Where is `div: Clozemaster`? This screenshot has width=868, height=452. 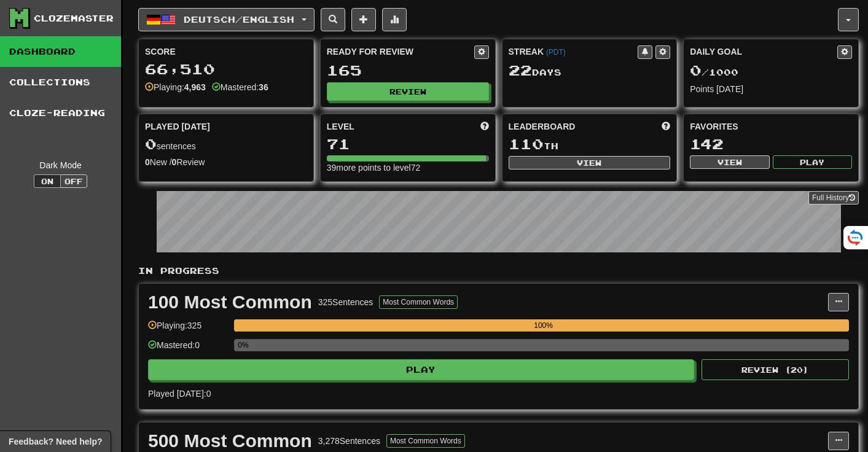 div: Clozemaster is located at coordinates (74, 18).